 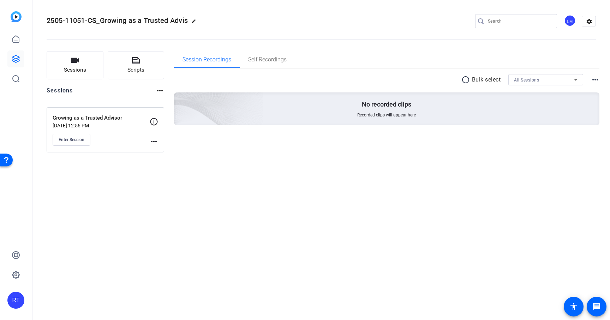 I want to click on span: Recorded clips will appear here, so click(x=386, y=115).